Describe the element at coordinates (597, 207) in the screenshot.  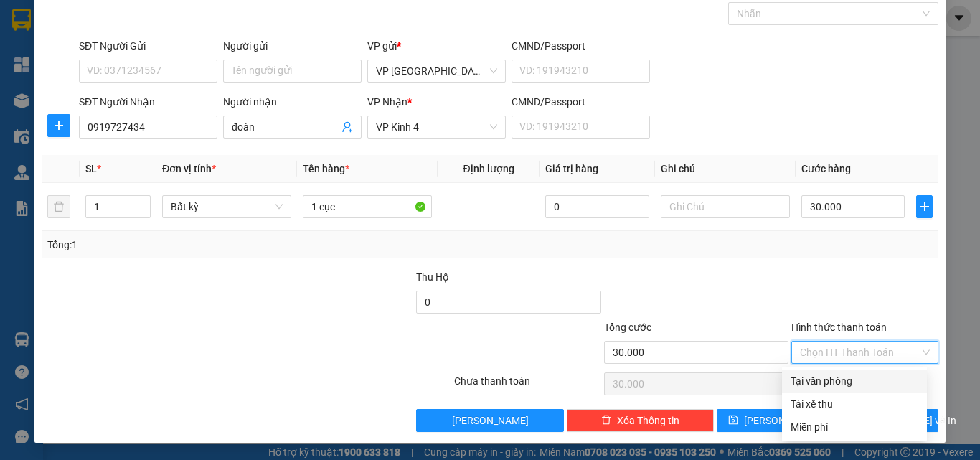
I see `input: 0` at that location.